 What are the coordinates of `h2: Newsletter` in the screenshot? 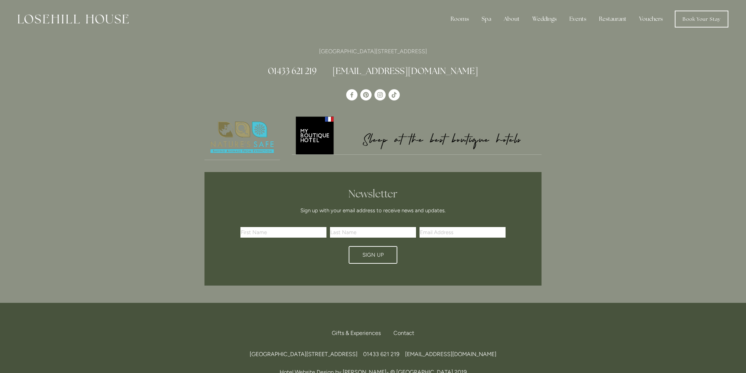 It's located at (373, 194).